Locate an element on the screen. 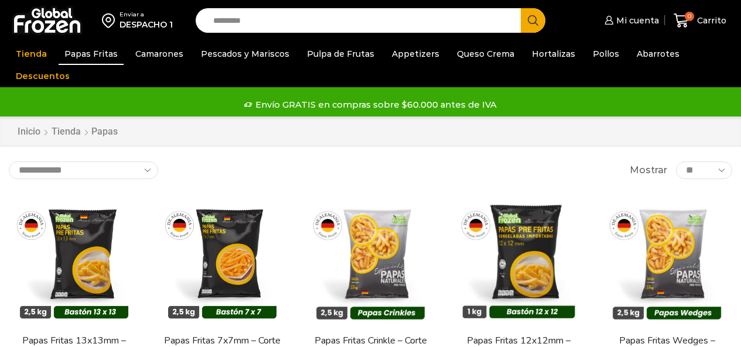 The width and height of the screenshot is (741, 347). nav: Breadcrumb is located at coordinates (67, 132).